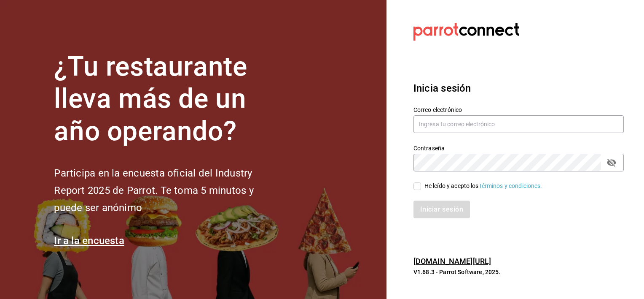 Image resolution: width=644 pixels, height=299 pixels. What do you see at coordinates (611, 163) in the screenshot?
I see `button: passwordField` at bounding box center [611, 163].